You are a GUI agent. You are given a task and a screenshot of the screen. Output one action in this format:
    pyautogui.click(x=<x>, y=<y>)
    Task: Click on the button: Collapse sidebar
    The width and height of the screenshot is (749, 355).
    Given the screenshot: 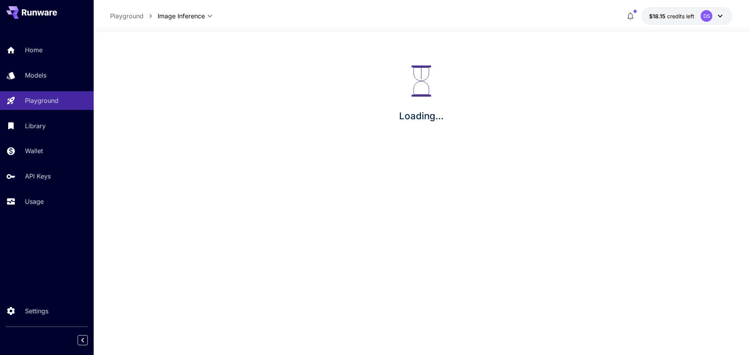 What is the action you would take?
    pyautogui.click(x=83, y=340)
    